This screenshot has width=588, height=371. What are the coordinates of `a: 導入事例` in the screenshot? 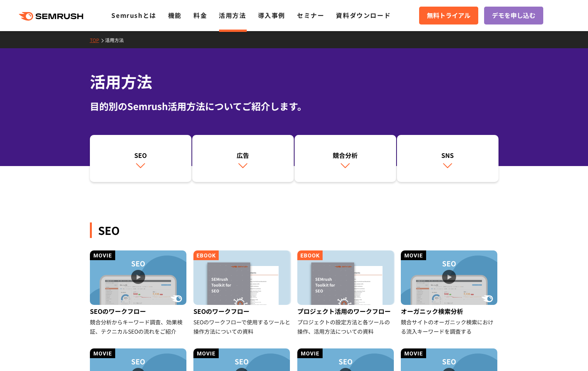 It's located at (272, 15).